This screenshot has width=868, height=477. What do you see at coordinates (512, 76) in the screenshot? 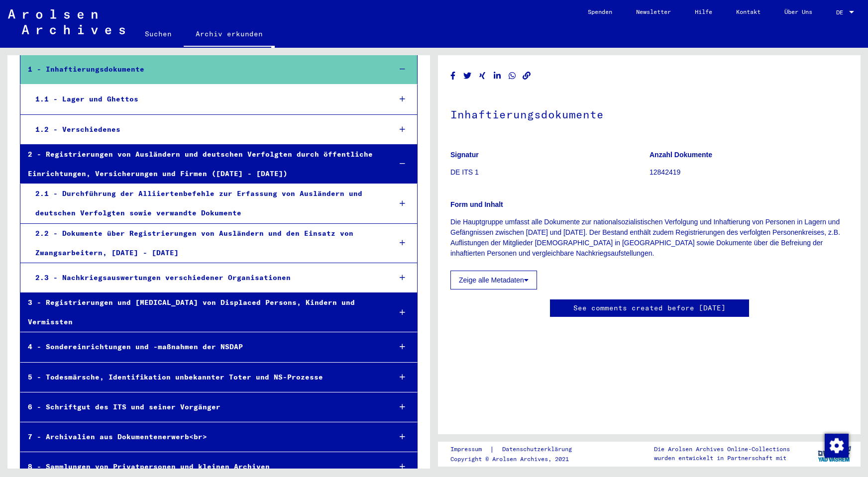
I see `button: Share on WhatsApp` at bounding box center [512, 76].